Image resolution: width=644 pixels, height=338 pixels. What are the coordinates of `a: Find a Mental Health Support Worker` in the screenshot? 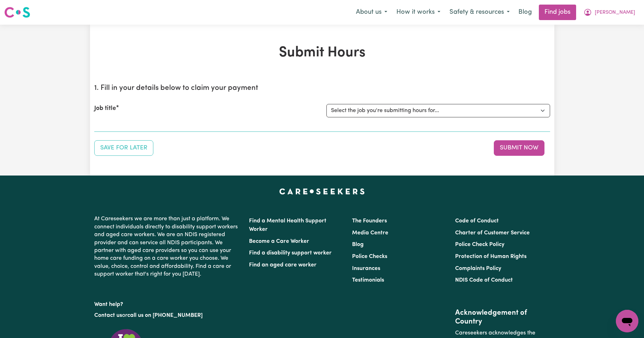 It's located at (288, 225).